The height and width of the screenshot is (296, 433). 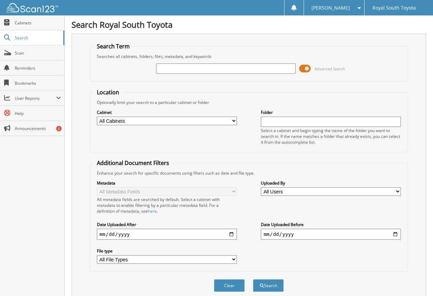 I want to click on label: File type, so click(x=167, y=250).